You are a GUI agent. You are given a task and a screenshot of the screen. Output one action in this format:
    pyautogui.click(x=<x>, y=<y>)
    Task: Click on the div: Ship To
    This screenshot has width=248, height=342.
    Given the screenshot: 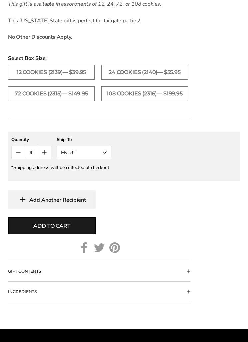 What is the action you would take?
    pyautogui.click(x=84, y=140)
    